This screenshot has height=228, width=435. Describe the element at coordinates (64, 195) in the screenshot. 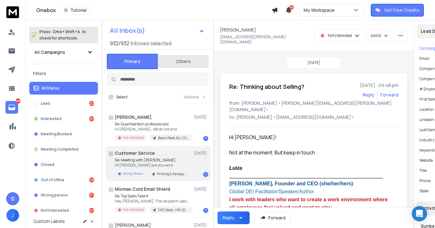

I see `button: Wrong person311` at that location.